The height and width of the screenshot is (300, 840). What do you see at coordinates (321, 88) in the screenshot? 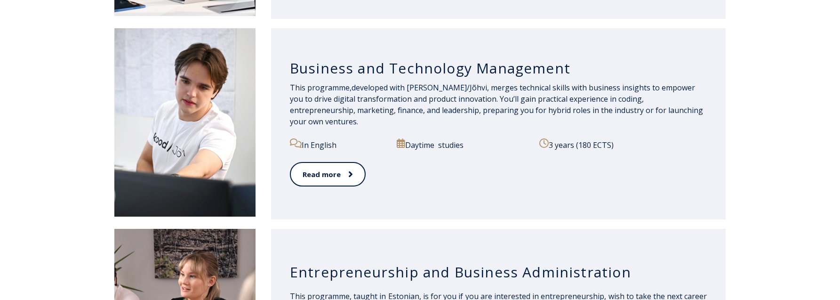
I see `span: This programme,` at bounding box center [321, 88].